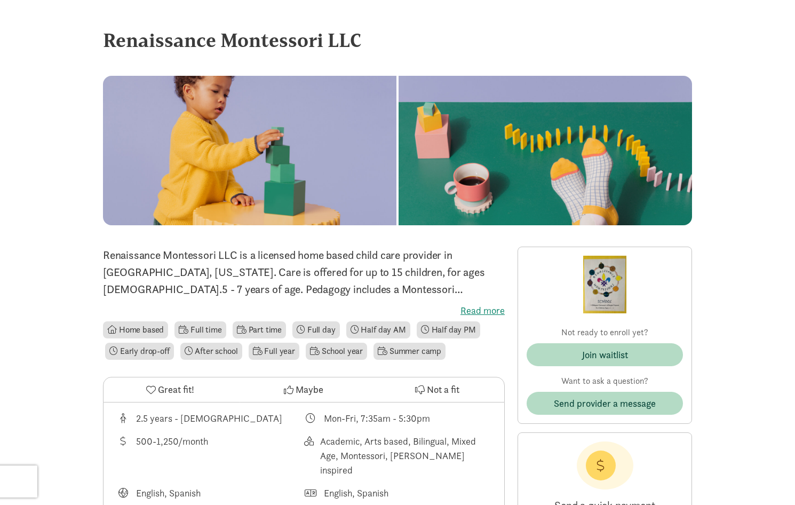  What do you see at coordinates (437, 389) in the screenshot?
I see `button: Not a fit` at bounding box center [437, 389].